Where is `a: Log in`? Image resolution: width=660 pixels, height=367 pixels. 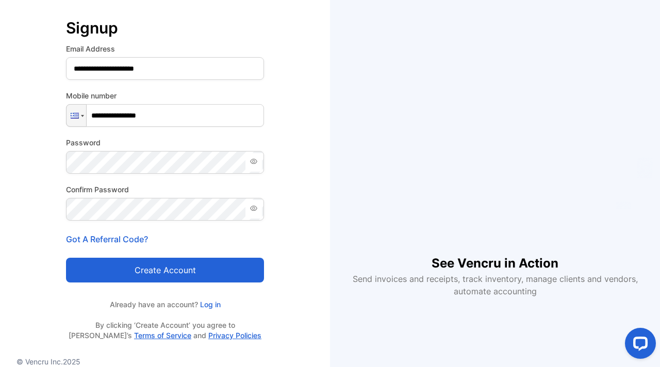 a: Log in is located at coordinates (209, 304).